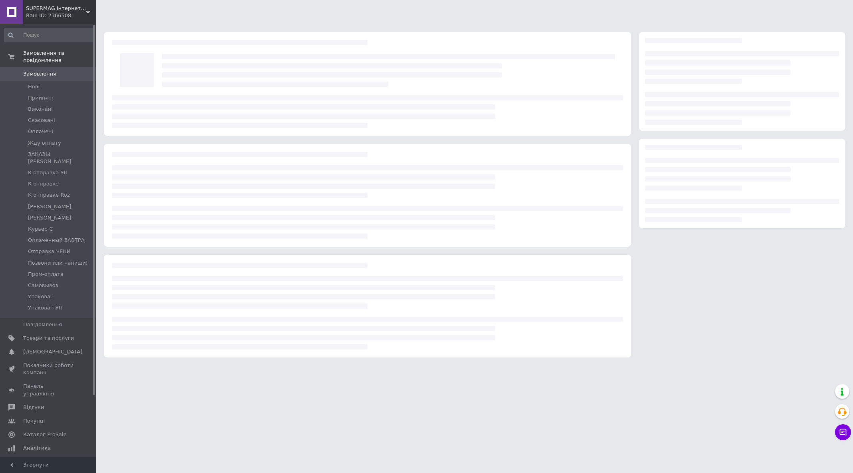 This screenshot has height=473, width=853. What do you see at coordinates (49, 195) in the screenshot?
I see `span: К отправке Roz` at bounding box center [49, 195].